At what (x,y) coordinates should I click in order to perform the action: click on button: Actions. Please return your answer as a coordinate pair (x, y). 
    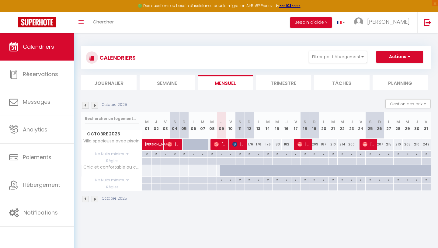
    Looking at the image, I should click on (400, 57).